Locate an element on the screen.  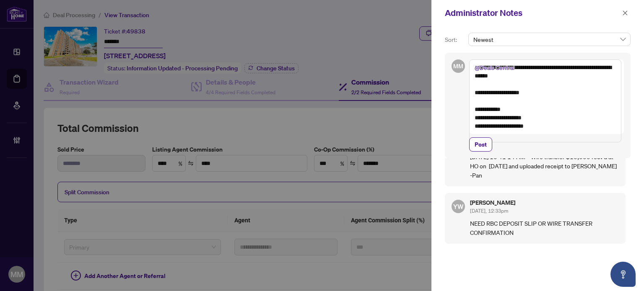
span: close is located at coordinates (625, 13).